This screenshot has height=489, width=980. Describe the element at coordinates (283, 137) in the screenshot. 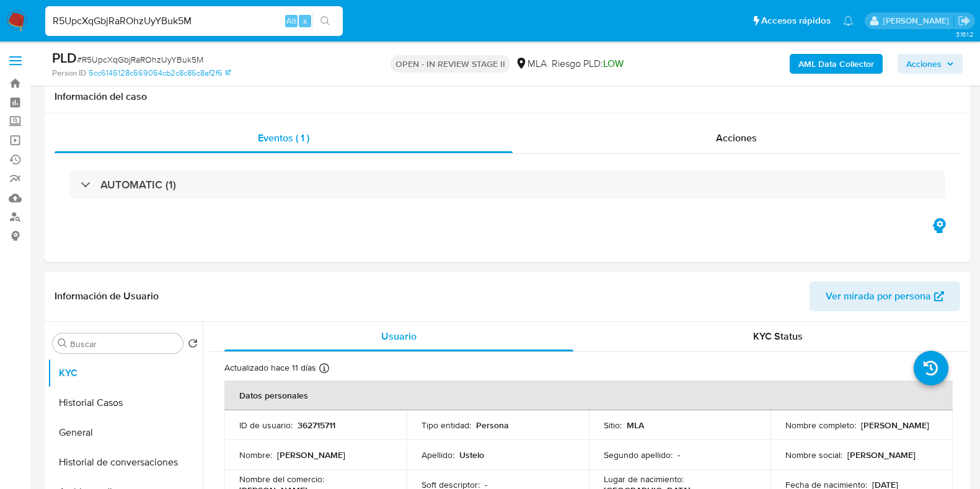

I see `span: Eventos ( 1 )` at that location.